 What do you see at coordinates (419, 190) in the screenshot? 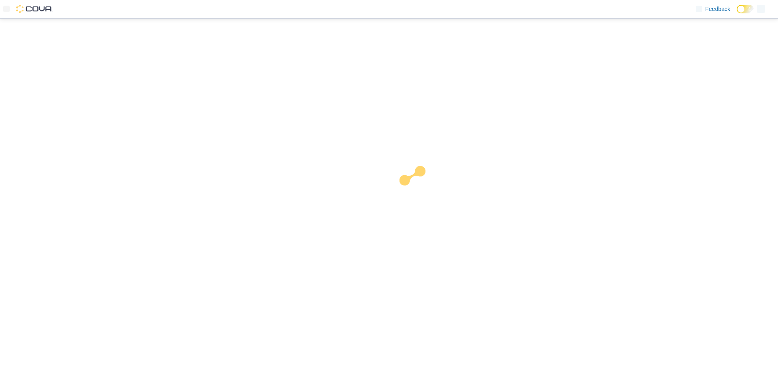
I see `img: cova-loader` at bounding box center [419, 190].